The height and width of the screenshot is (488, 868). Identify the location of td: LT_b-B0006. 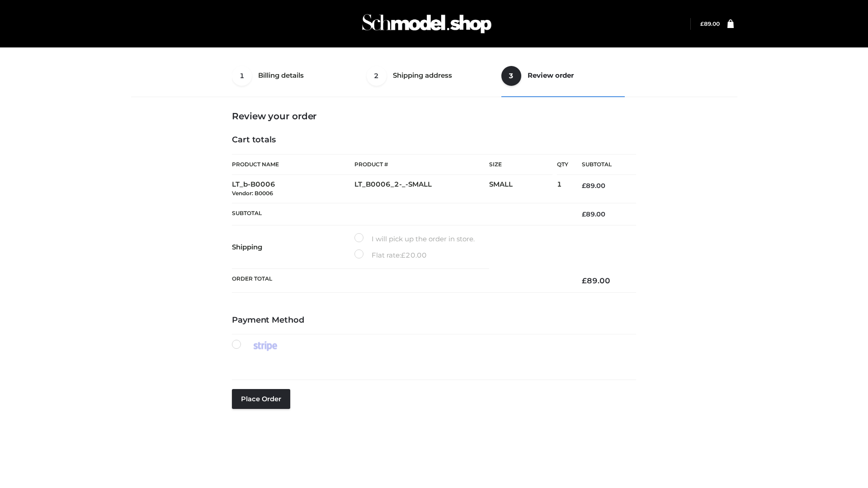
(293, 189).